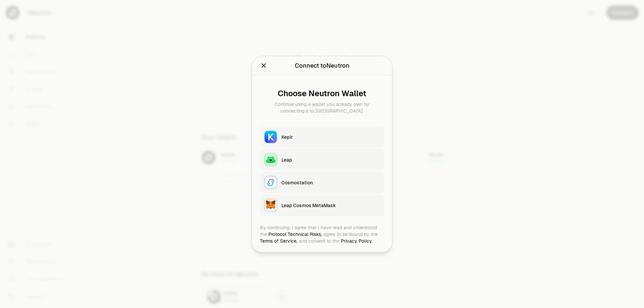  Describe the element at coordinates (271, 182) in the screenshot. I see `img: Cosmostation` at that location.